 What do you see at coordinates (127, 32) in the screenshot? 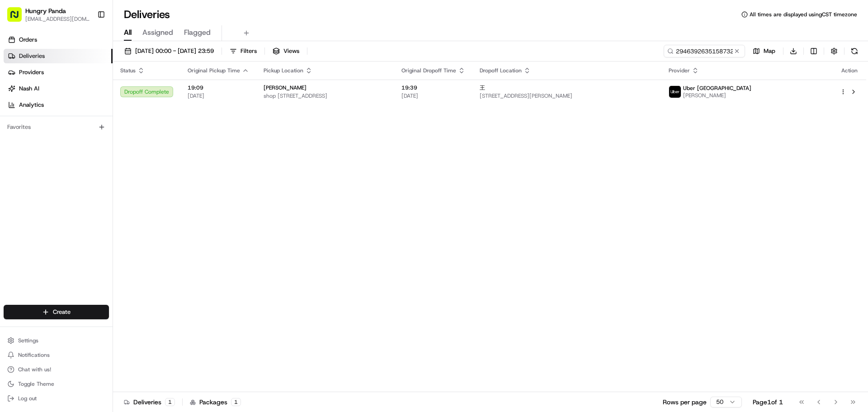
I see `span: All` at bounding box center [127, 32].